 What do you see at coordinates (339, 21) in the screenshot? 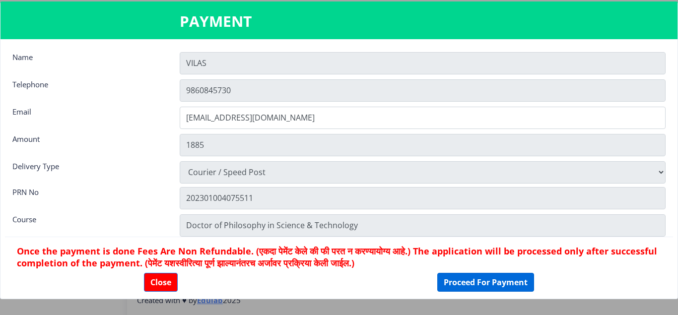
I see `h3: PAYMENT` at bounding box center [339, 21].